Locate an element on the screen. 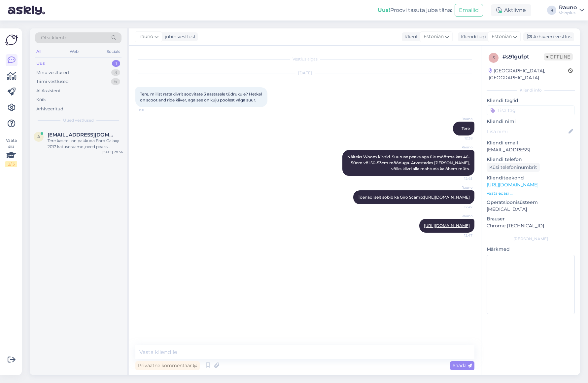  p: Klienditeekond is located at coordinates (531, 178).